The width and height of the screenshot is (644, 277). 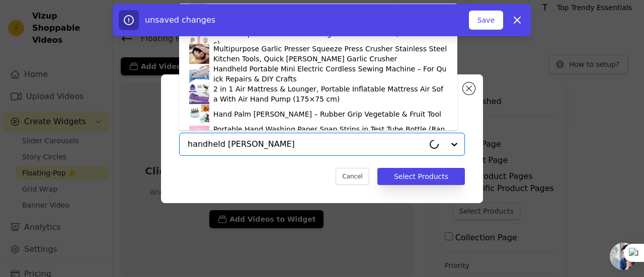 What do you see at coordinates (330, 74) in the screenshot?
I see `div: Handheld Portable Mini Electric Cordless Sewing Machine – For Quick Repairs & DIY Crafts` at bounding box center [330, 74].